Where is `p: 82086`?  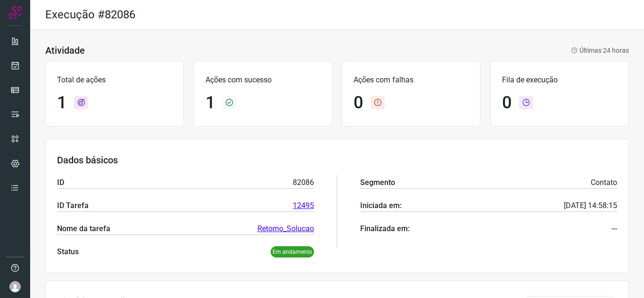
p: 82086 is located at coordinates (303, 183).